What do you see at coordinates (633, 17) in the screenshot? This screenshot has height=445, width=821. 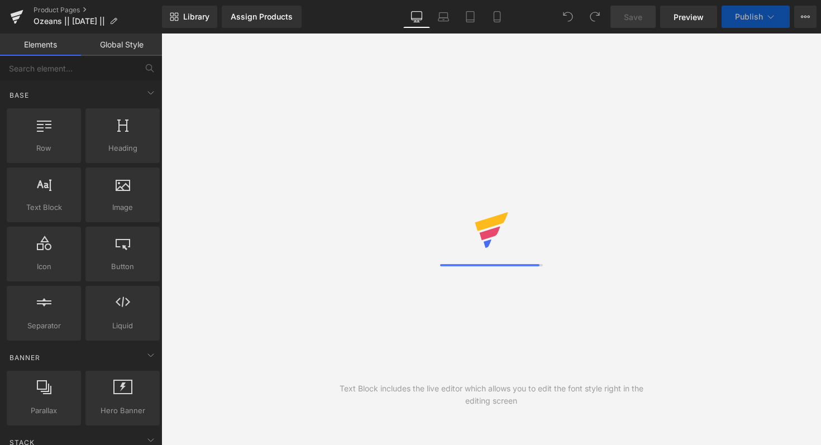 I see `span: Save` at bounding box center [633, 17].